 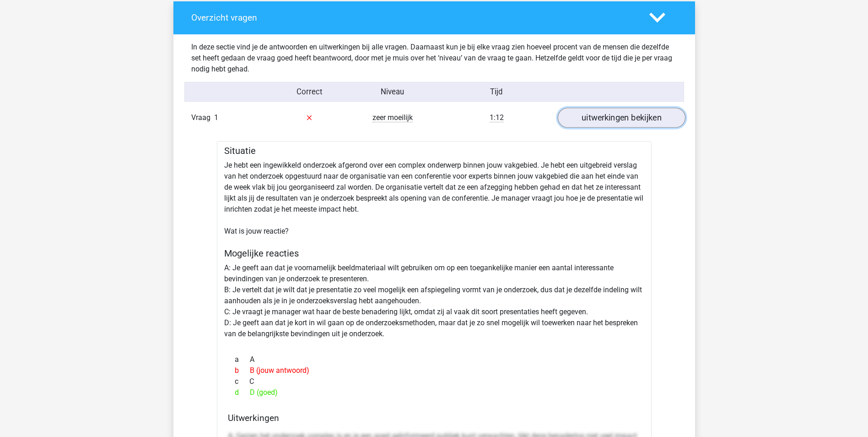 I want to click on h5: Mogelijke reacties, so click(x=434, y=253).